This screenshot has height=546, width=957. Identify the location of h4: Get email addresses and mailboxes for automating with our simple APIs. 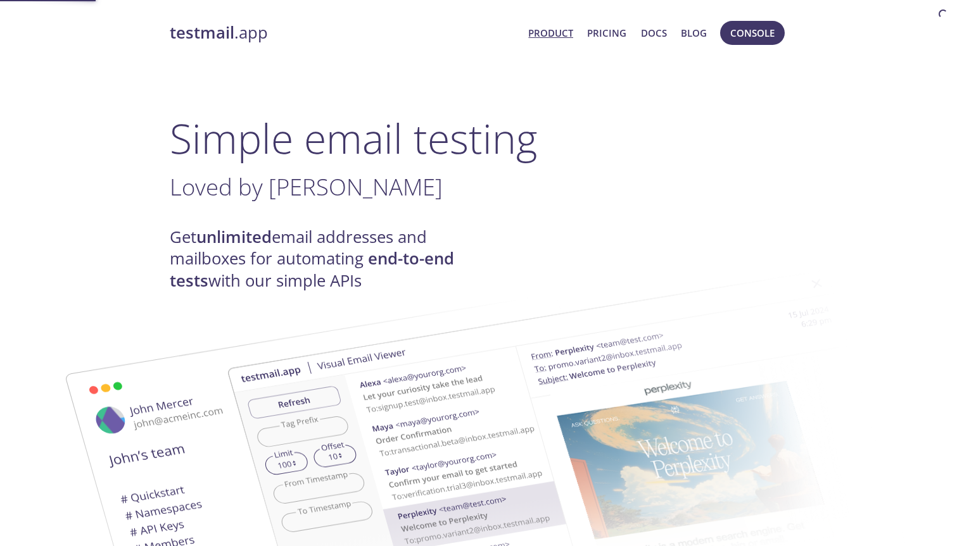
(324, 259).